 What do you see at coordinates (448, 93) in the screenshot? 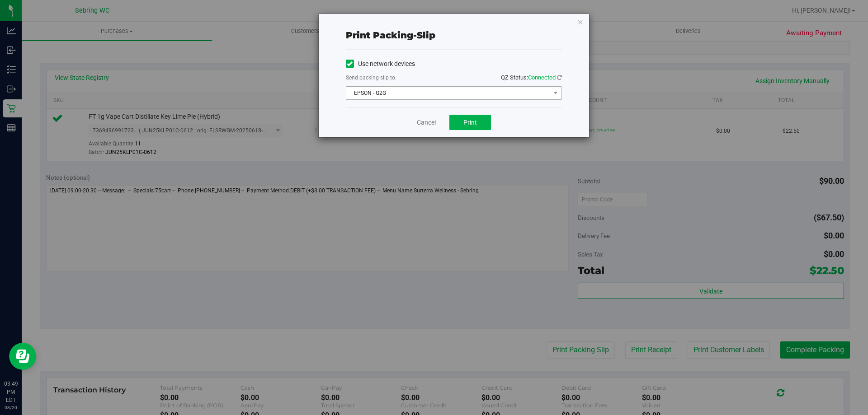
I see `span: EPSON - G2G` at bounding box center [448, 93].